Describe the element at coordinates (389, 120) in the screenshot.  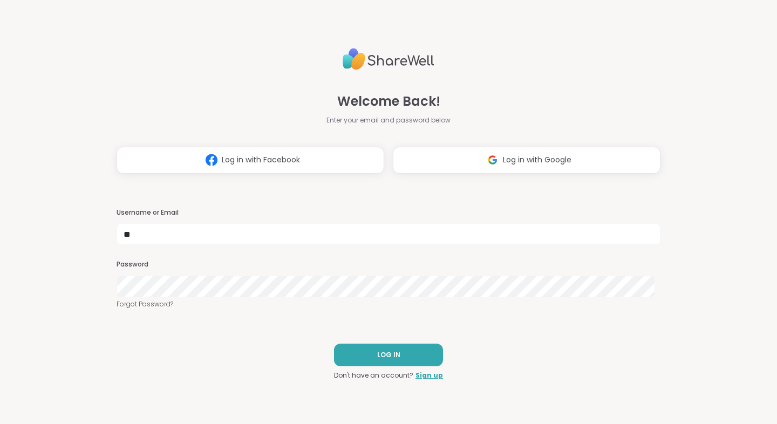
I see `span: Enter your email and password below` at that location.